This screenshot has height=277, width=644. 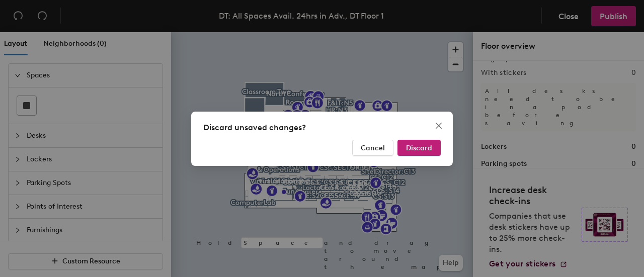 I want to click on span: Cancel, so click(x=373, y=147).